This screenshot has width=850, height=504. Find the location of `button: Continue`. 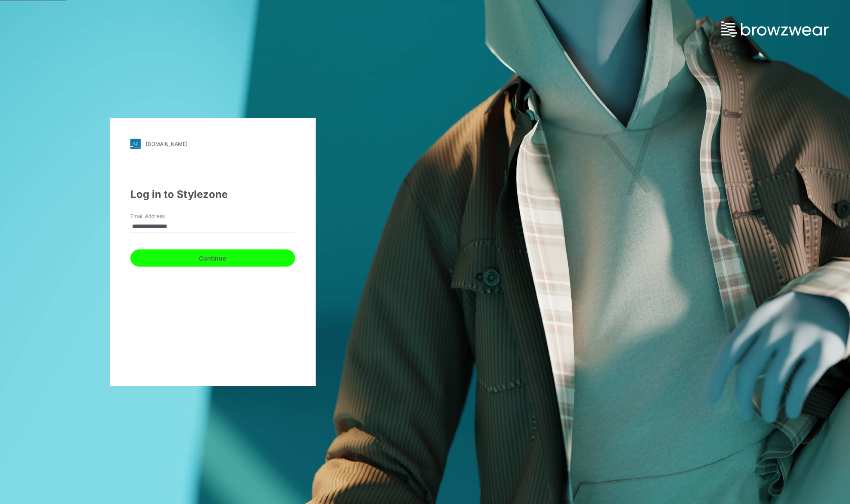

button: Continue is located at coordinates (212, 258).